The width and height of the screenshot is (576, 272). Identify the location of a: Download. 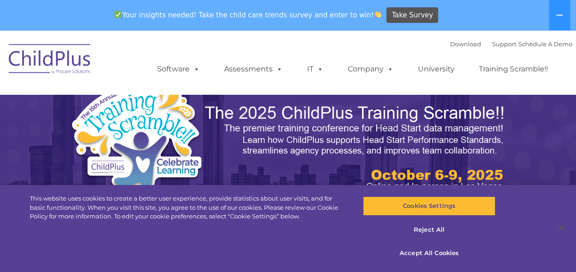
(465, 44).